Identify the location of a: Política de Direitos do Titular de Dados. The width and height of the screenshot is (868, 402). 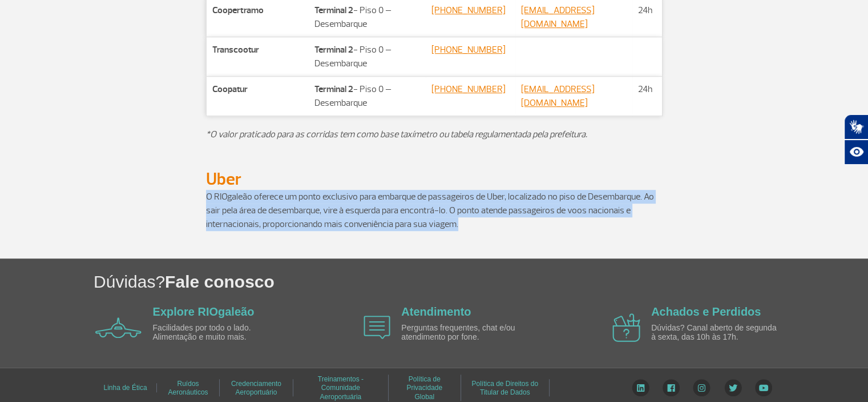
(504, 387).